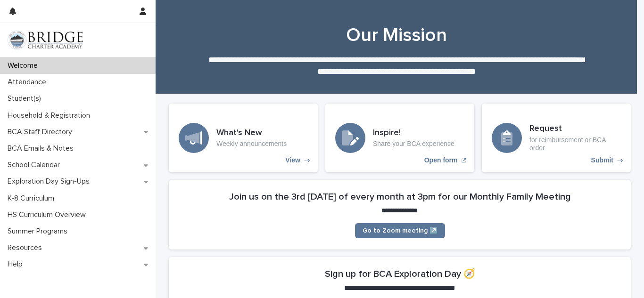  What do you see at coordinates (51, 115) in the screenshot?
I see `p: Household & Registration` at bounding box center [51, 115].